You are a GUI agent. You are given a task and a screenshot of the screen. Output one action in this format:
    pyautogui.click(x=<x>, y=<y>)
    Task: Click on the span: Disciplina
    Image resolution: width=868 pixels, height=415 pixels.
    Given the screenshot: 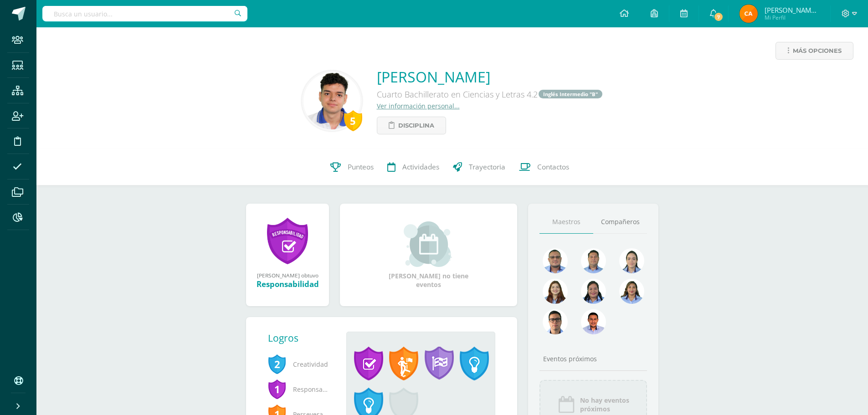 What is the action you would take?
    pyautogui.click(x=416, y=125)
    